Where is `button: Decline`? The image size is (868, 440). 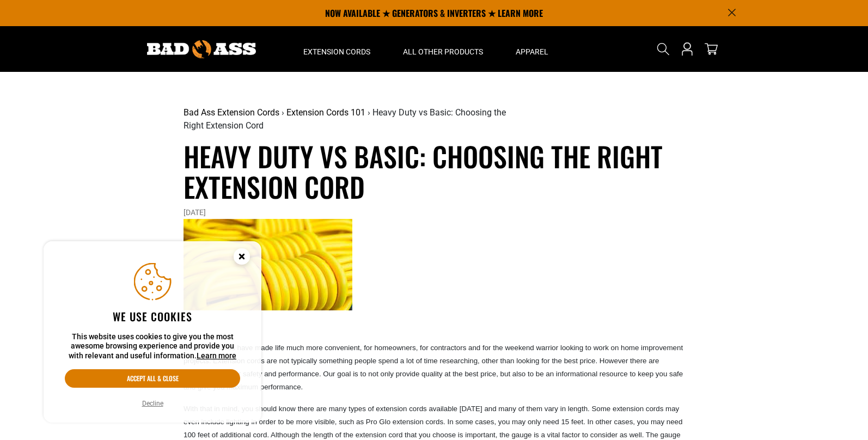 button: Decline is located at coordinates (152, 404).